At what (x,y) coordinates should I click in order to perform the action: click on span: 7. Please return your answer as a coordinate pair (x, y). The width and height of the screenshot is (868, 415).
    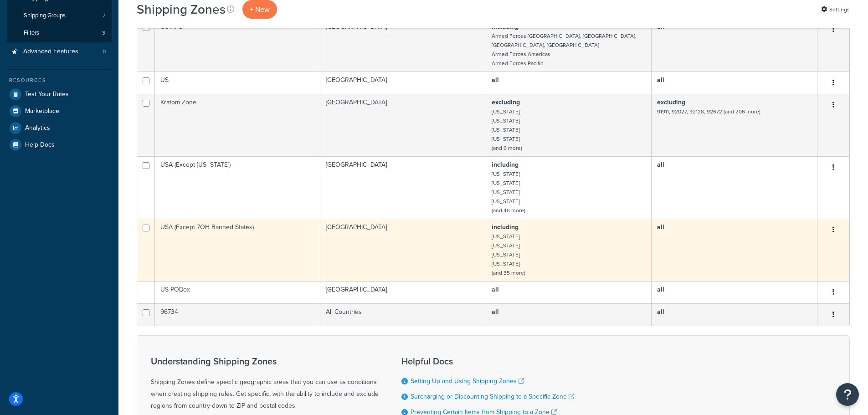
    Looking at the image, I should click on (104, 16).